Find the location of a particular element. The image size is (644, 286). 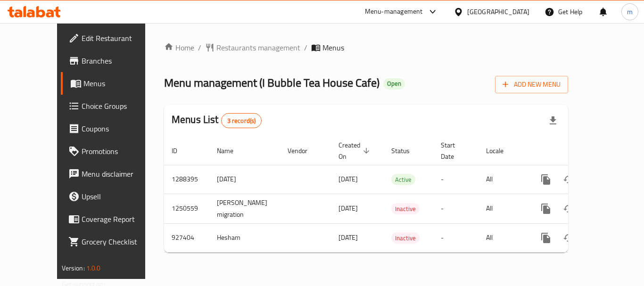

a: Branches is located at coordinates (112, 61).